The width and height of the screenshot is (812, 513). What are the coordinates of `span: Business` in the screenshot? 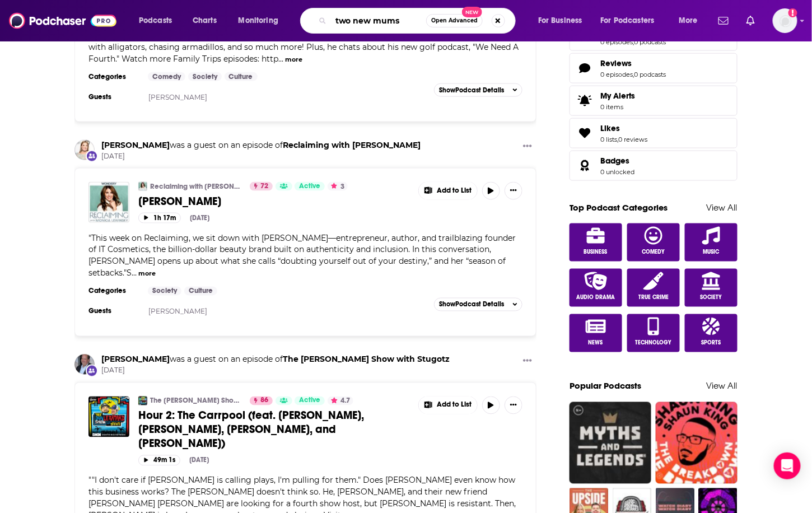 It's located at (596, 253).